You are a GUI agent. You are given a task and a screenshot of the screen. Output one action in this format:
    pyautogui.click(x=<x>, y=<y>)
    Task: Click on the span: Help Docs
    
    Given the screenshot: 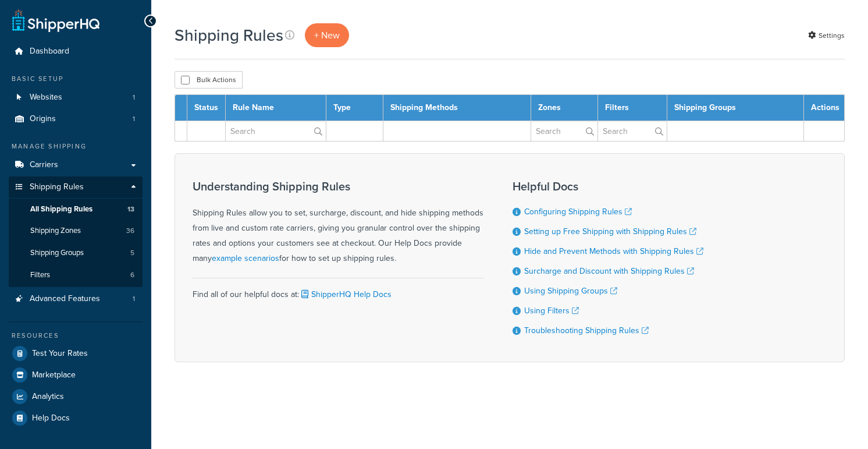 What is the action you would take?
    pyautogui.click(x=50, y=418)
    